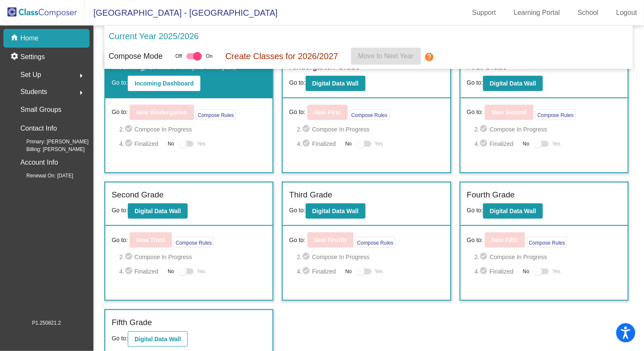 The height and width of the screenshot is (351, 644). Describe the element at coordinates (505, 240) in the screenshot. I see `button: New Fifth` at that location.